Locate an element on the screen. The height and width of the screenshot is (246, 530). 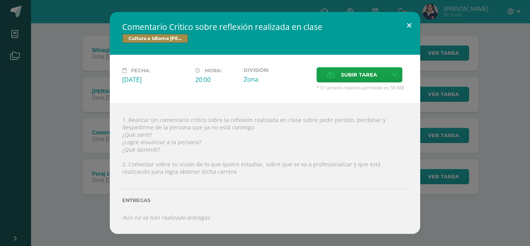
label: División: is located at coordinates (277, 70).